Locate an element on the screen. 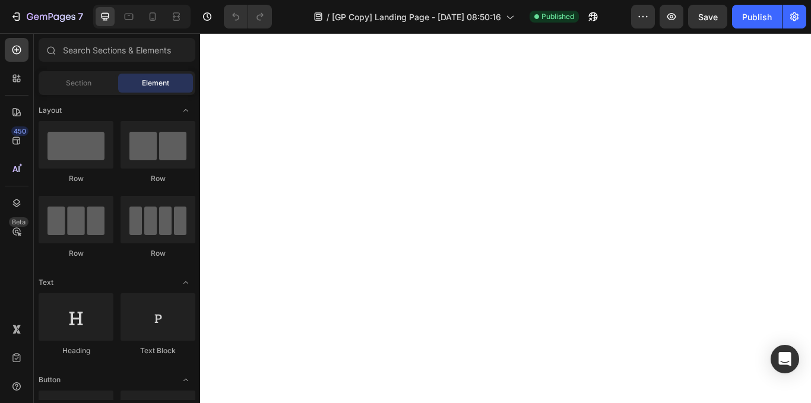 This screenshot has height=403, width=811. div: 450 is located at coordinates (20, 131).